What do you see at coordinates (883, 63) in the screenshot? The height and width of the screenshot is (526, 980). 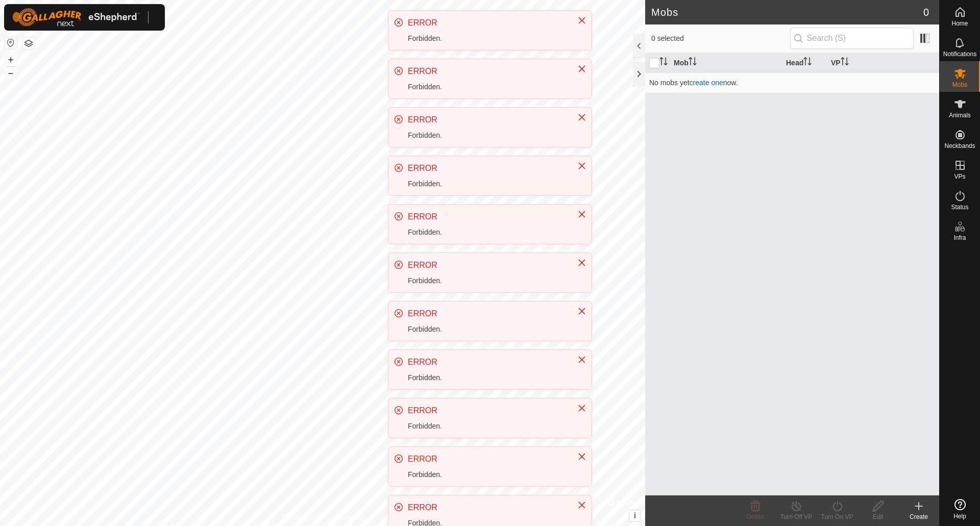 I see `th: VP` at bounding box center [883, 63].